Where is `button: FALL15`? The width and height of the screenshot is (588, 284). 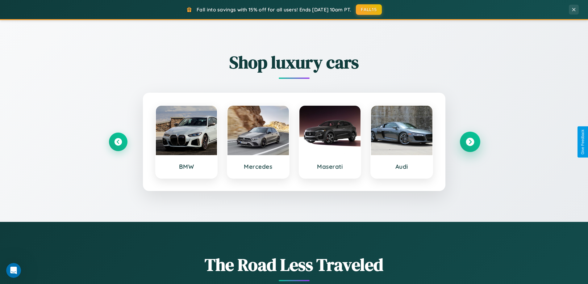
button: FALL15 is located at coordinates (369, 10).